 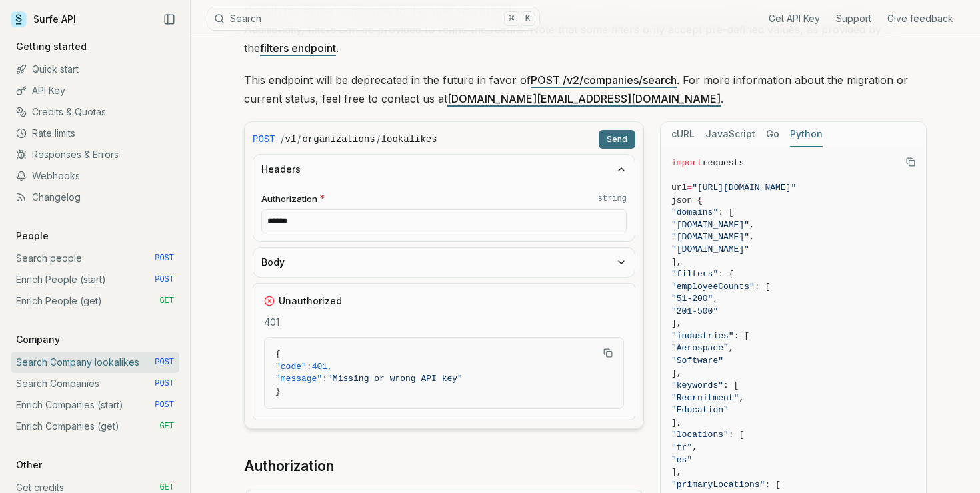 I want to click on p: 401, so click(x=444, y=322).